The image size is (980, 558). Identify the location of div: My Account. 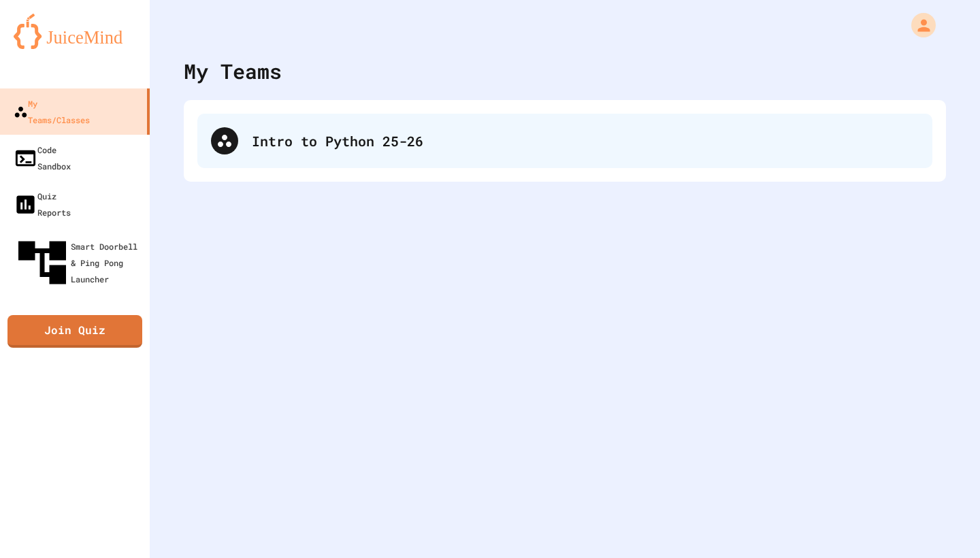
(918, 25).